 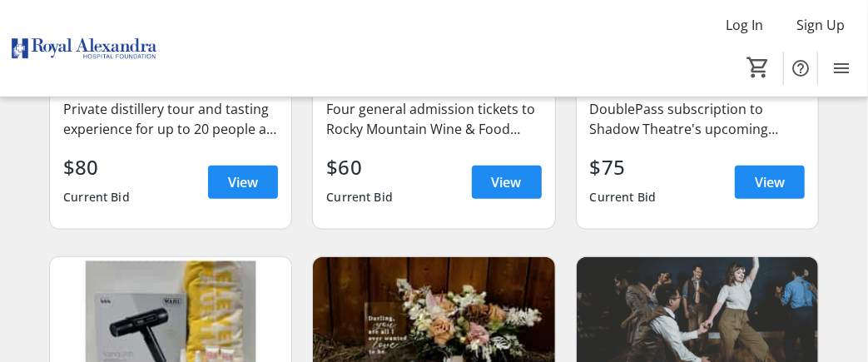 What do you see at coordinates (758, 67) in the screenshot?
I see `button: Cart` at bounding box center [758, 67].